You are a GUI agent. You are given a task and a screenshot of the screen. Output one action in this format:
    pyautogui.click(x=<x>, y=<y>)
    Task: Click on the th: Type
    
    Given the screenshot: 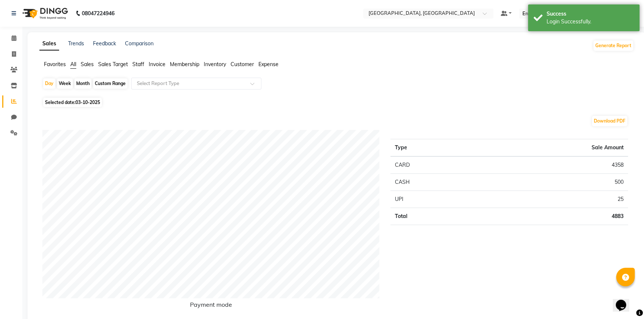 What is the action you would take?
    pyautogui.click(x=433, y=148)
    